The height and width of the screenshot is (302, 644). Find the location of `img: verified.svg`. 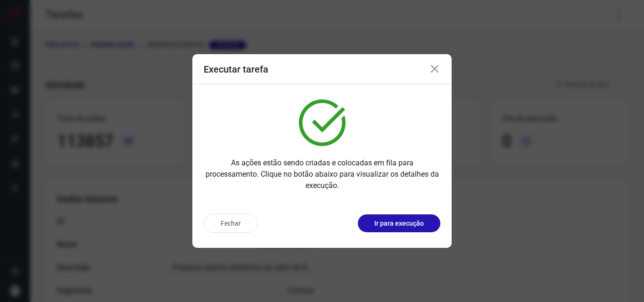

img: verified.svg is located at coordinates (322, 122).